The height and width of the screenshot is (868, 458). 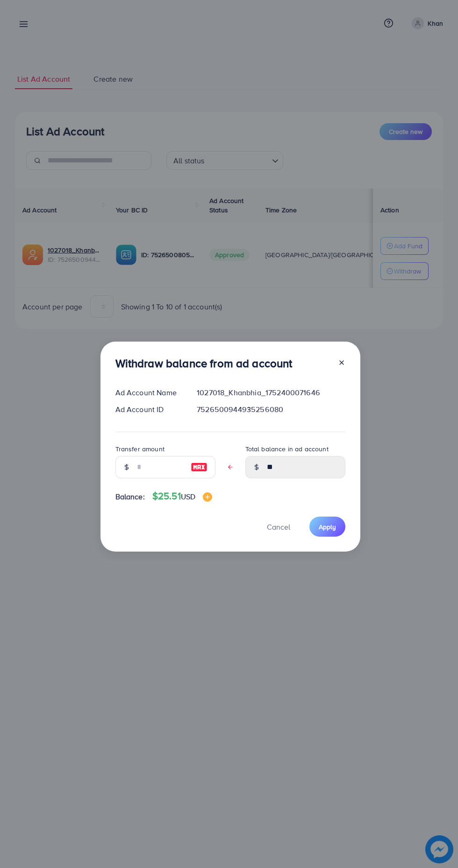 What do you see at coordinates (130, 497) in the screenshot?
I see `span: Balance:` at bounding box center [130, 497].